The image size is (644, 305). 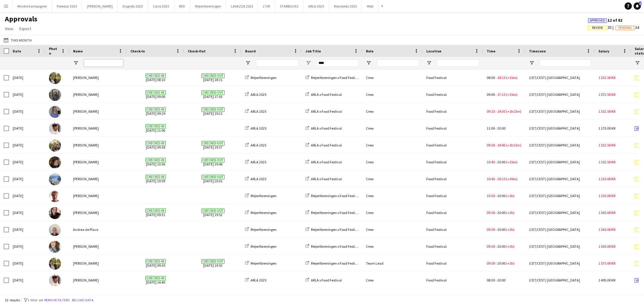 What do you see at coordinates (55, 230) in the screenshot?
I see `img: Andrea de Place` at bounding box center [55, 230].